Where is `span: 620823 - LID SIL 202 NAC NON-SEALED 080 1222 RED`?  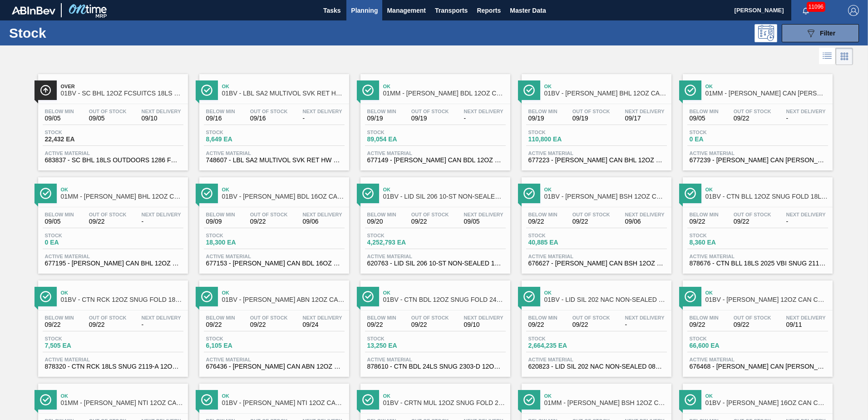
span: 620823 - LID SIL 202 NAC NON-SEALED 080 1222 RED is located at coordinates (597, 366).